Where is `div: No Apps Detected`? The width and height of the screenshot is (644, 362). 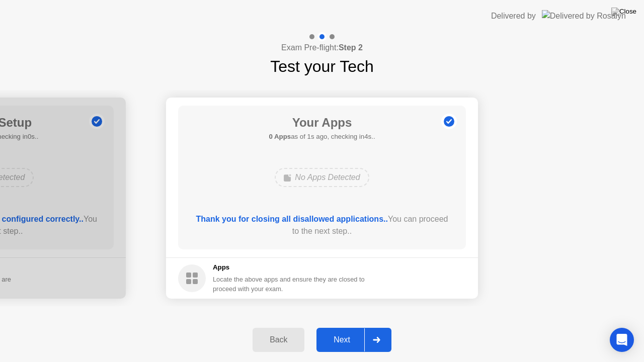
div: No Apps Detected is located at coordinates (321, 178).